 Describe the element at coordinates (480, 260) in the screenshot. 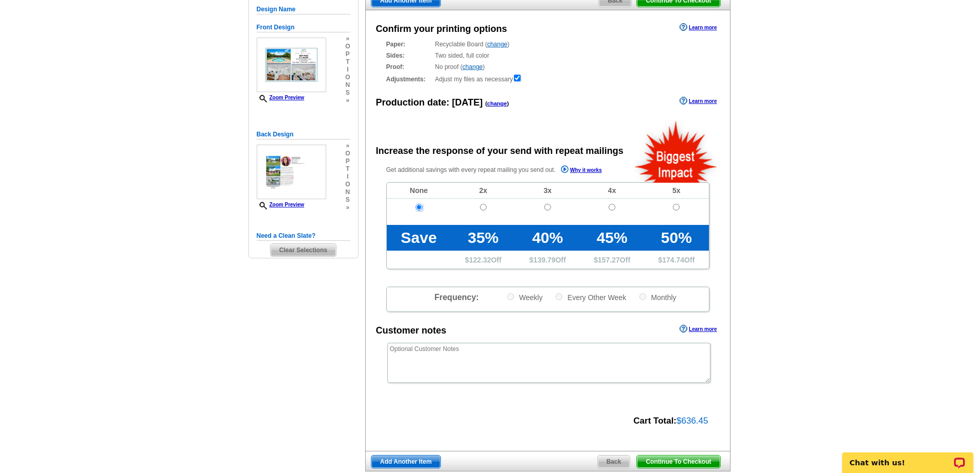

I see `span: 122.32` at that location.